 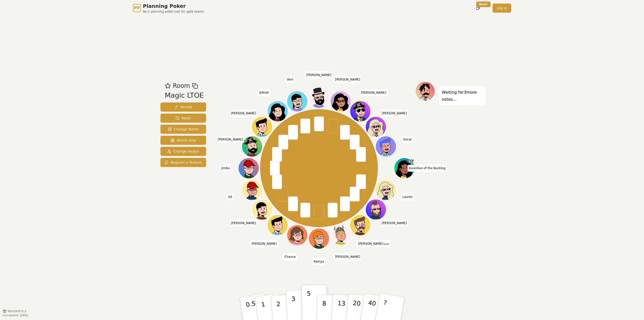 What do you see at coordinates (181, 86) in the screenshot?
I see `span: Room` at bounding box center [181, 86].